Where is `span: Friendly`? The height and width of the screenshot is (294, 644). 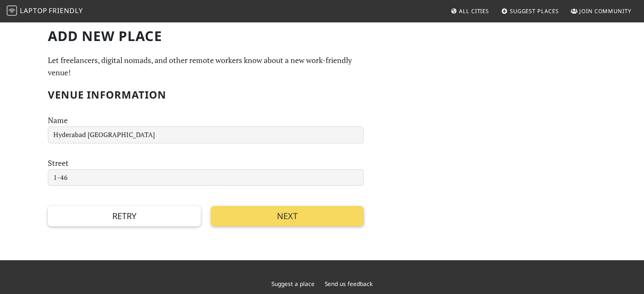 span: Friendly is located at coordinates (65, 10).